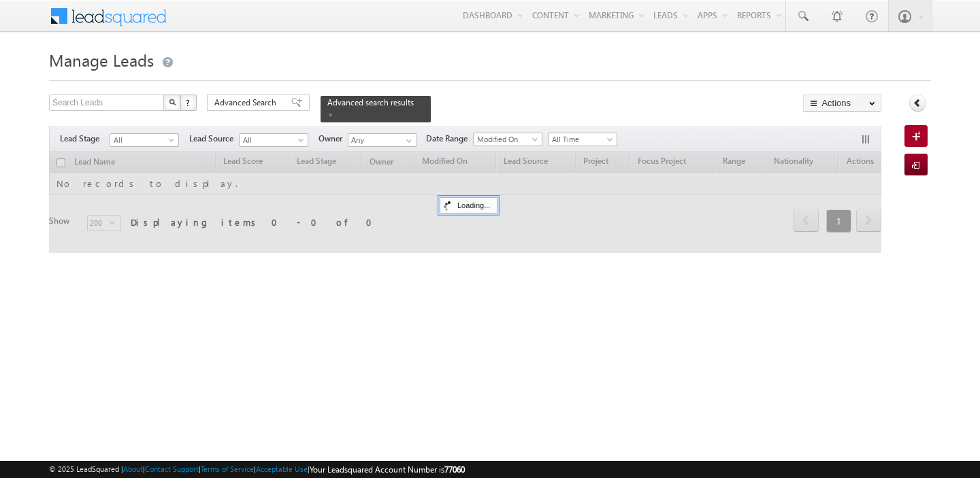 This screenshot has width=980, height=478. What do you see at coordinates (583, 139) in the screenshot?
I see `a: All Time` at bounding box center [583, 139].